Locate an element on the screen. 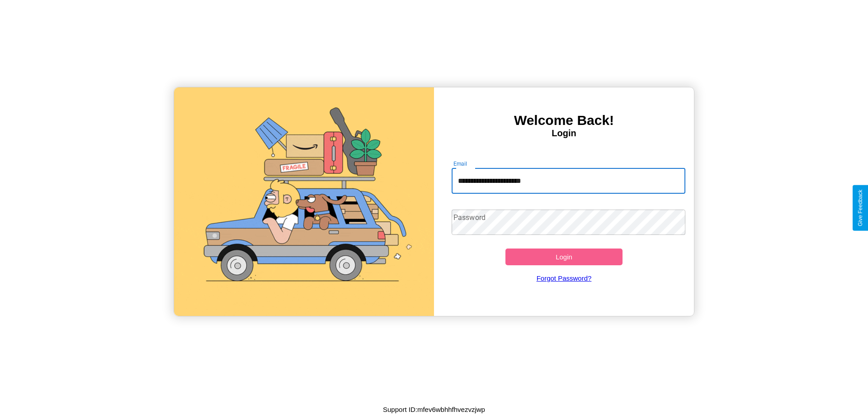 The image size is (868, 416). h4: Login is located at coordinates (564, 133).